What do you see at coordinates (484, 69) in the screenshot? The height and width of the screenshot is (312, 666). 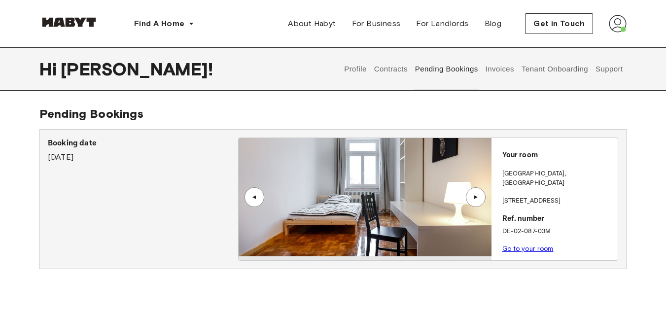 I see `div: user profile tabs` at bounding box center [484, 69].